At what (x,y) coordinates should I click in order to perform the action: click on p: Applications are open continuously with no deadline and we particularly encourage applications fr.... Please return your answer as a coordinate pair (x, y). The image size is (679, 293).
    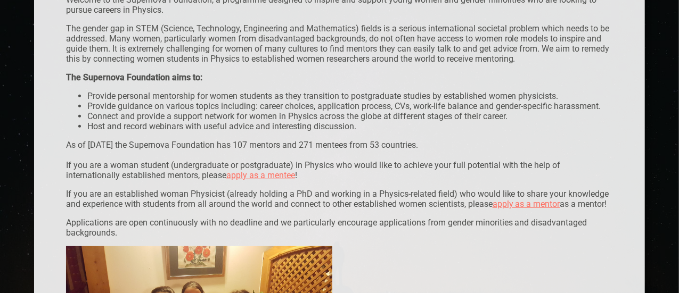
    Looking at the image, I should click on (340, 228).